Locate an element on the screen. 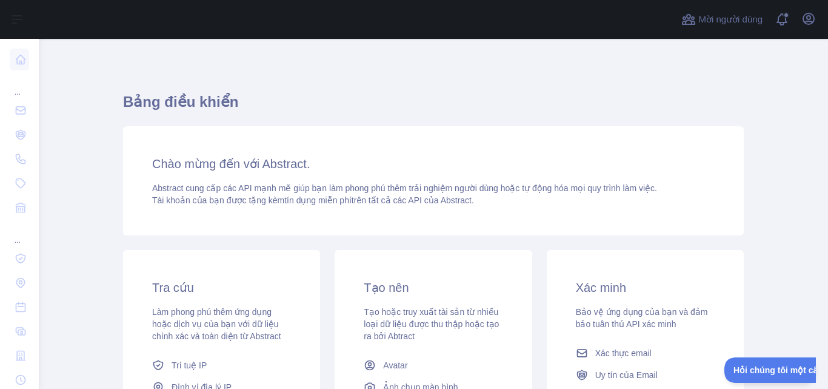 The width and height of the screenshot is (828, 389). font: Bảng điều khiển is located at coordinates (181, 101).